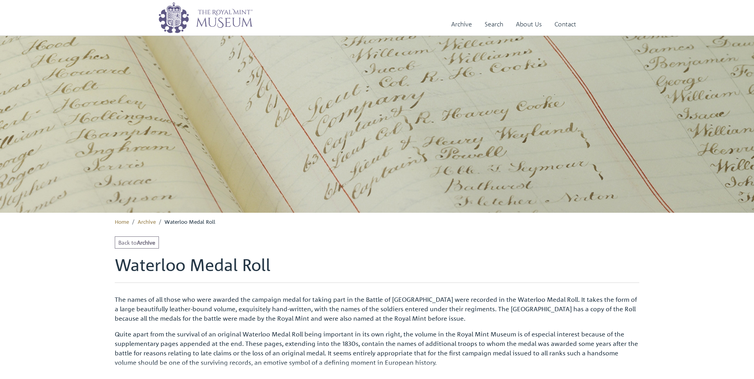 The image size is (754, 379). I want to click on a: Contact, so click(565, 24).